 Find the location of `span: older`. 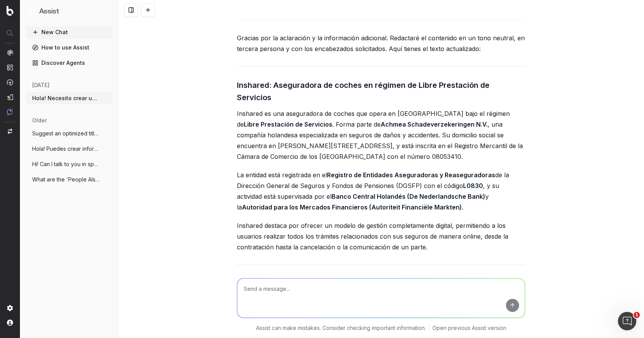

span: older is located at coordinates (39, 121).